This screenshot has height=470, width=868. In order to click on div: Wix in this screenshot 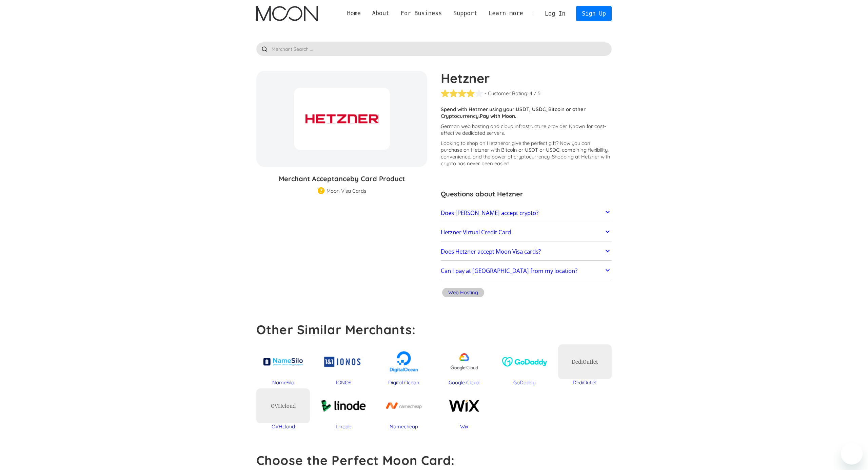, I will do `click(464, 427)`.